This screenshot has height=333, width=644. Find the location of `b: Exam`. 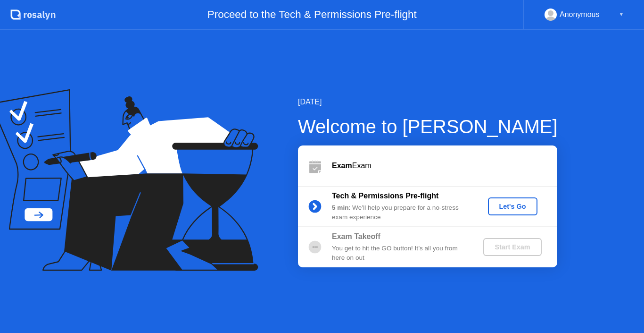

b: Exam is located at coordinates (342, 165).